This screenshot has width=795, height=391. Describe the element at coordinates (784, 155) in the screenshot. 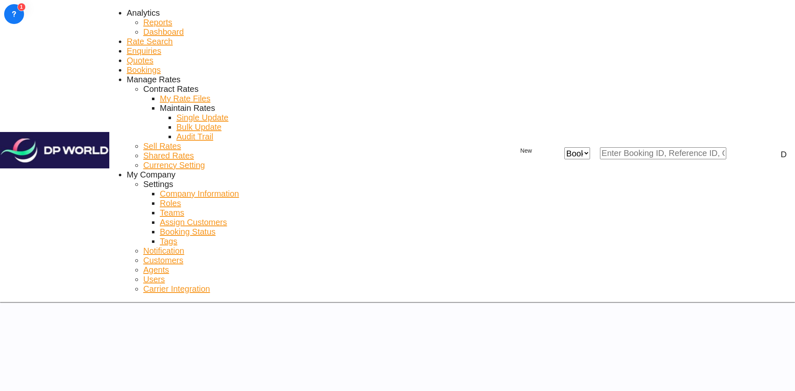

I see `div: D` at that location.